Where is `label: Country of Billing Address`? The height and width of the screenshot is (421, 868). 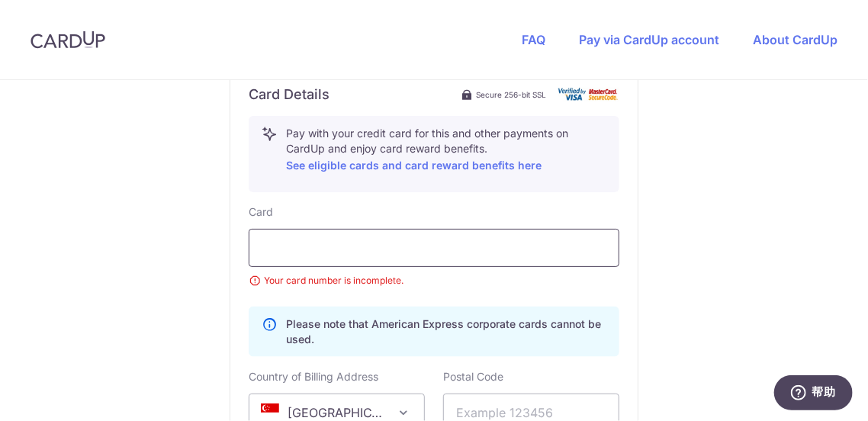
label: Country of Billing Address is located at coordinates (314, 377).